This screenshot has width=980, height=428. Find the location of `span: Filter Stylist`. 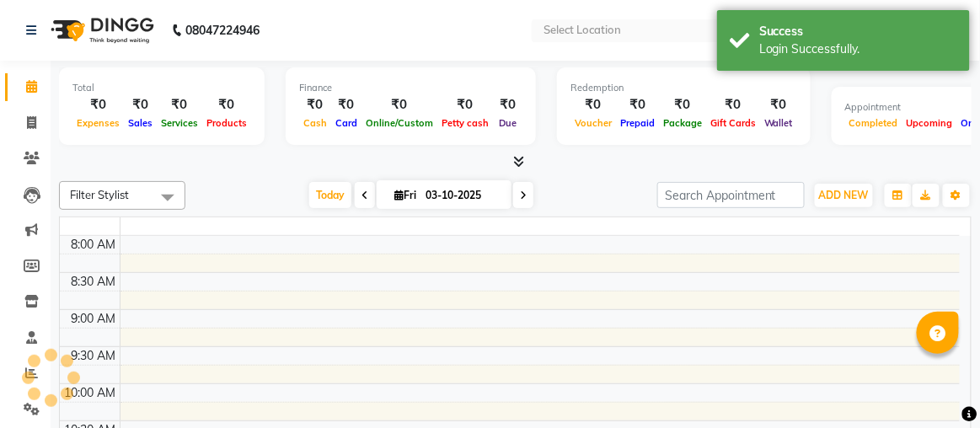

span: Filter Stylist is located at coordinates (100, 194).